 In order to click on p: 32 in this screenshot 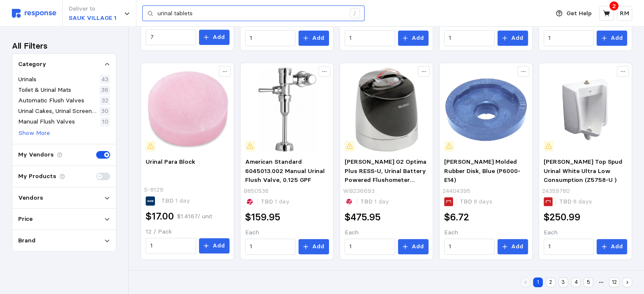, I will do `click(105, 101)`.